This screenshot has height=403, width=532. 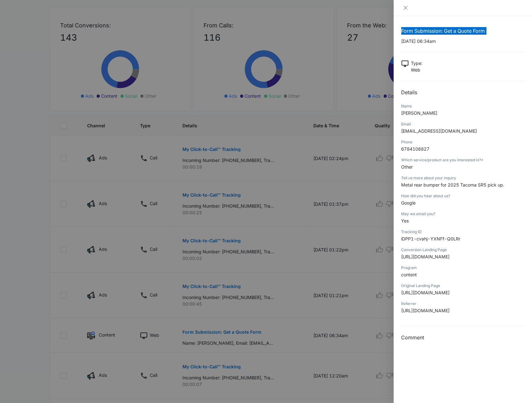 What do you see at coordinates (463, 160) in the screenshot?
I see `div: Which service/product are you interested in?*` at bounding box center [463, 160].